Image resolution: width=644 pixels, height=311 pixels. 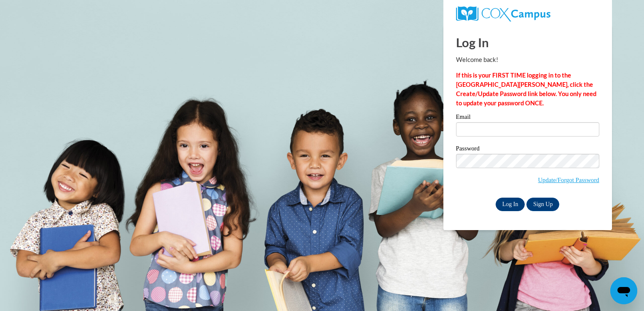 I want to click on label: Password, so click(x=527, y=149).